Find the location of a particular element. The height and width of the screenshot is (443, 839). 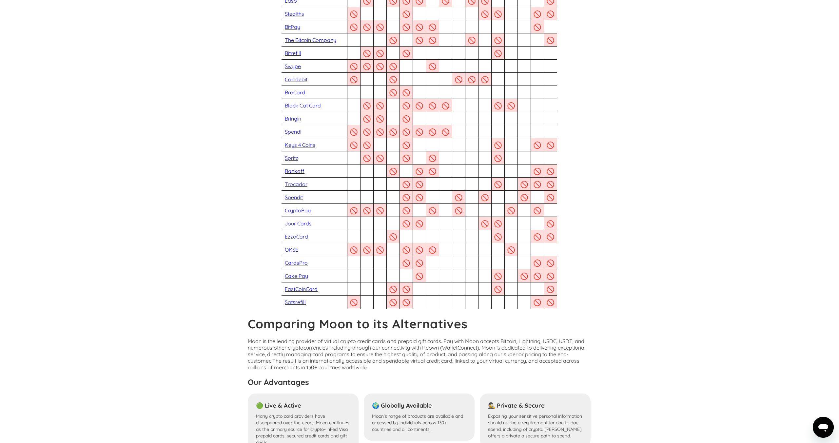

a: OKSE is located at coordinates (291, 250).